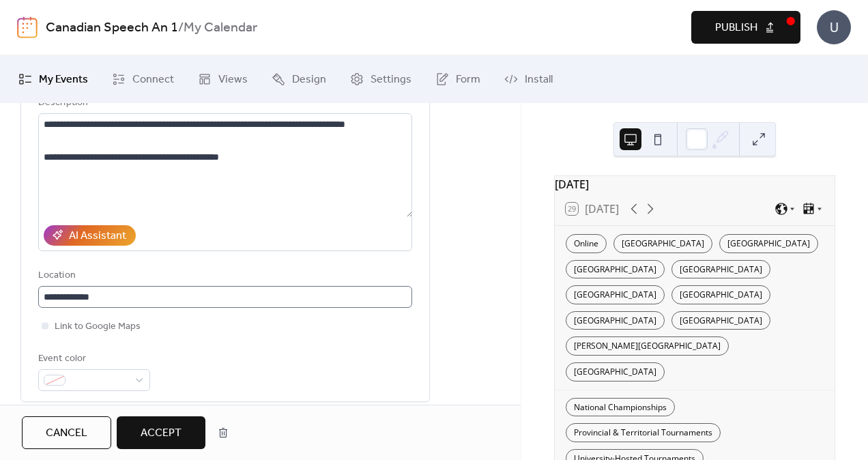  Describe the element at coordinates (233, 80) in the screenshot. I see `span: Views` at that location.